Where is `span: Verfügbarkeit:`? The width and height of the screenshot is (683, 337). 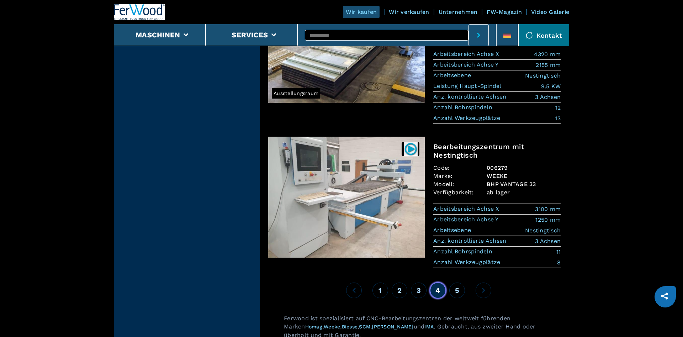 span: Verfügbarkeit: is located at coordinates (460, 192).